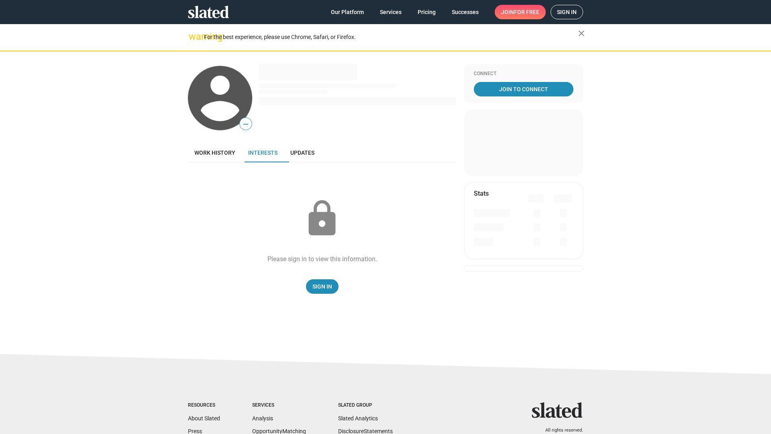 The image size is (771, 434). Describe the element at coordinates (465, 12) in the screenshot. I see `span: Successes` at that location.